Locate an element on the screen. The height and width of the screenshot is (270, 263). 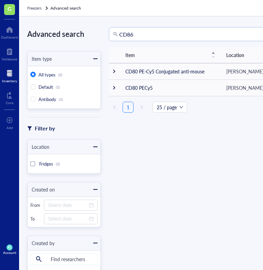
a: Freezers is located at coordinates (38, 8).